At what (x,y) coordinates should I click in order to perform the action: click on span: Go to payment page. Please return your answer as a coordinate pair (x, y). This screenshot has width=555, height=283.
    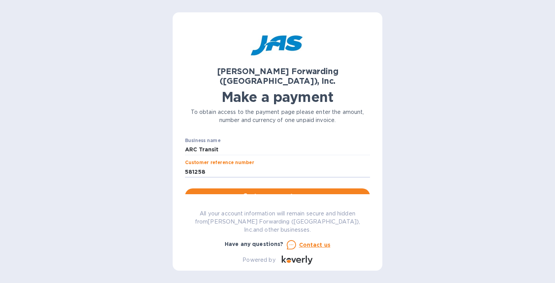
    Looking at the image, I should click on (278, 196).